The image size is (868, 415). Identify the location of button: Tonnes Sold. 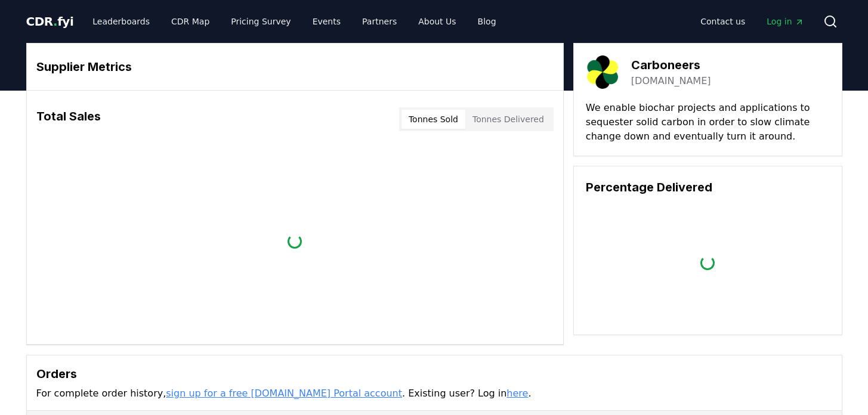
(433, 119).